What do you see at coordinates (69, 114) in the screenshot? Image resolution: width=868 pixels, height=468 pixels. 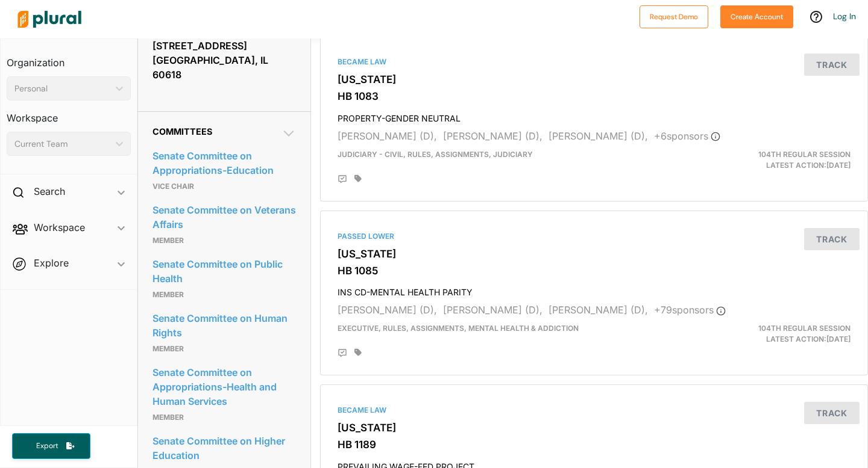 I see `h3: Workspace` at bounding box center [69, 114].